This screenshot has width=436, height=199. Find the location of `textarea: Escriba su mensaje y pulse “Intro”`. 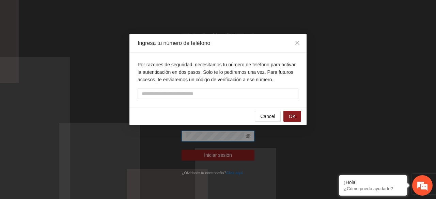

textarea: Escriba su mensaje y pulse “Intro” is located at coordinates (66, 141).